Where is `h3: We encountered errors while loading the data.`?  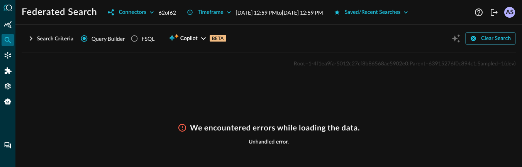
h3: We encountered errors while loading the data. is located at coordinates (275, 128).